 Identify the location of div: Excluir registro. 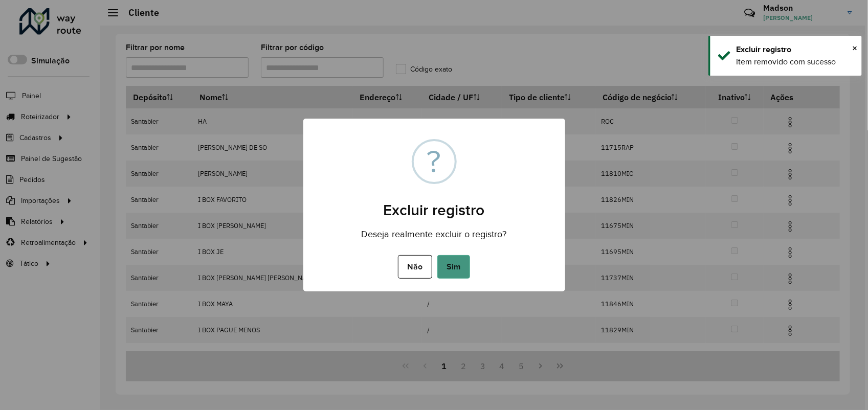
(794, 50).